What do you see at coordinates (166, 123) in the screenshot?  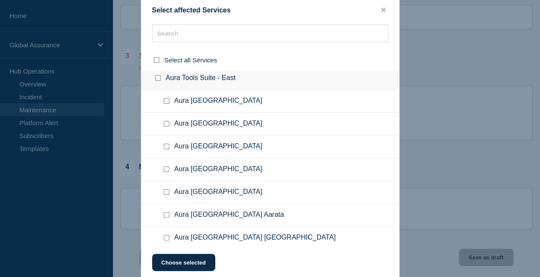 I see `input: Aura China checkbox` at bounding box center [166, 123].